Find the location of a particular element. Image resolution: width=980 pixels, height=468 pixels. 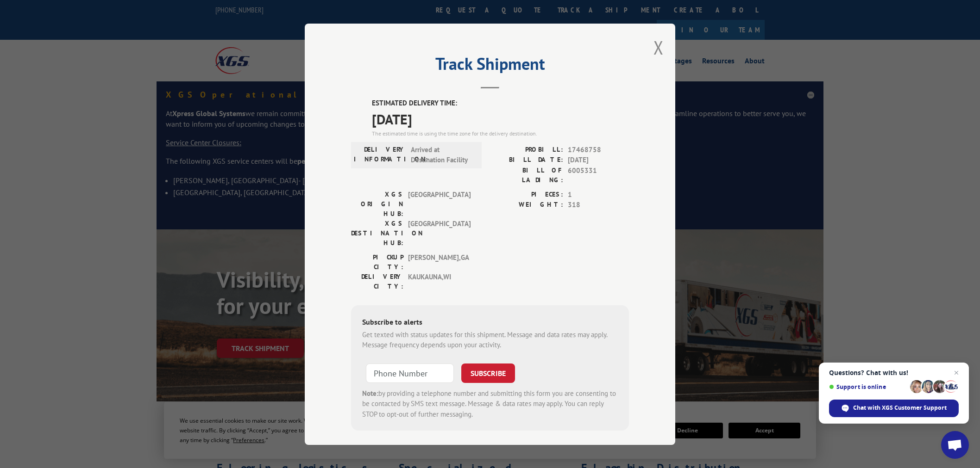

label: DELIVERY INFORMATION: is located at coordinates (380, 155).